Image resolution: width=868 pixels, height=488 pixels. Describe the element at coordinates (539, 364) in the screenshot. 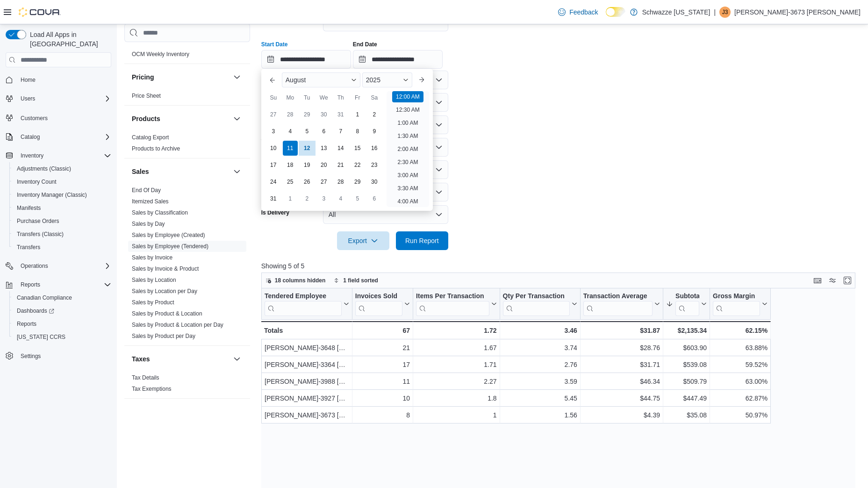

I see `div: 2.76` at that location.